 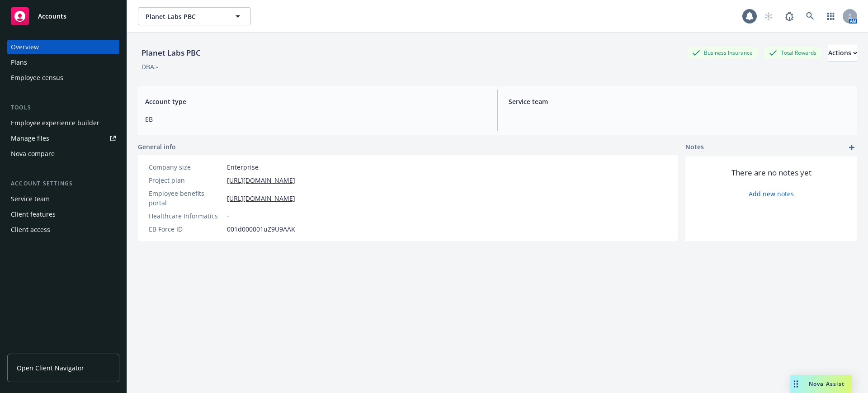 What do you see at coordinates (316, 119) in the screenshot?
I see `span: EB` at bounding box center [316, 119].